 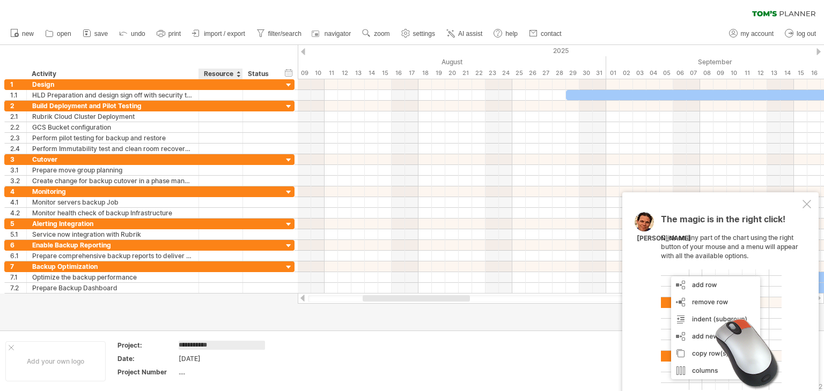 I want to click on div: Status, so click(x=259, y=74).